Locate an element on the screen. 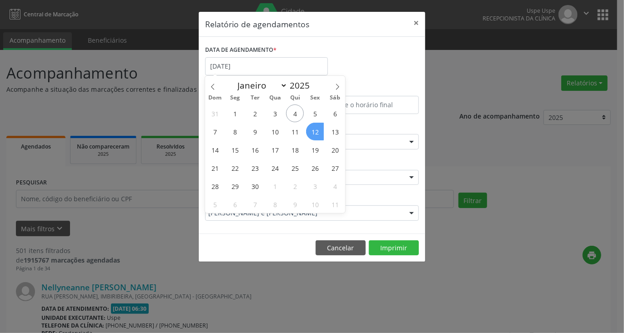  span: Outubro 5, 2025 is located at coordinates (215, 204).